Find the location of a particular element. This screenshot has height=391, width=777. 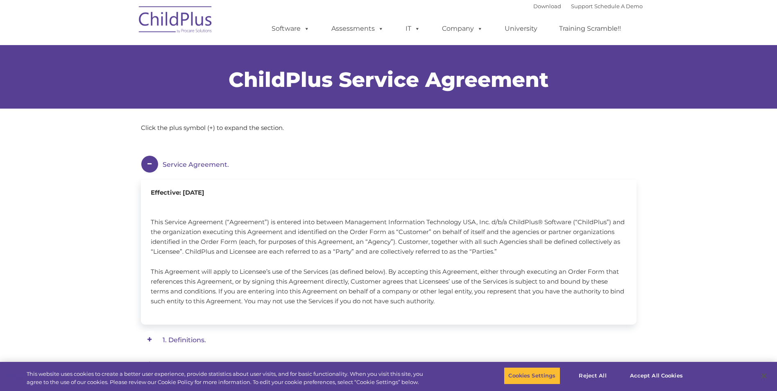

span: Service Agreement. is located at coordinates (196, 164).